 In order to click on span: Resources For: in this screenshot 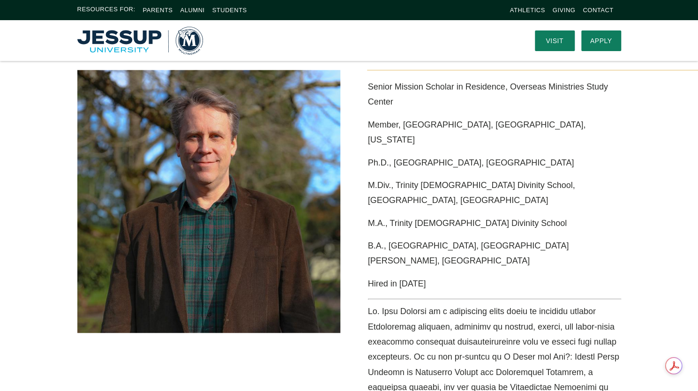, I will do `click(106, 10)`.